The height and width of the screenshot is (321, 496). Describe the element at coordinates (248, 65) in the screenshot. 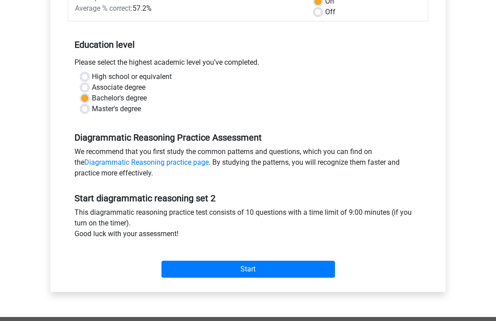

I see `div: Please select the highest academic level you’ve completed.` at that location.